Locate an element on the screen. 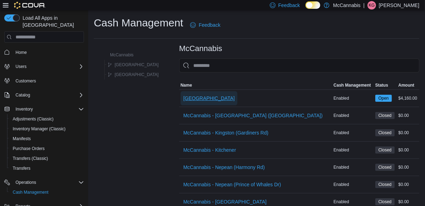  span: Adjustments (Classic) is located at coordinates (33, 119).